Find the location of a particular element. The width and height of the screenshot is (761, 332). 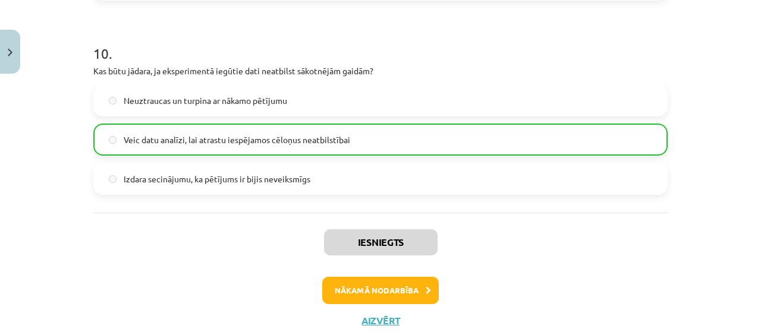

p: Kas būtu jādara, ja eksperimentā iegūtie dati neatbilst sākotnējām gaidām? is located at coordinates (380, 71).